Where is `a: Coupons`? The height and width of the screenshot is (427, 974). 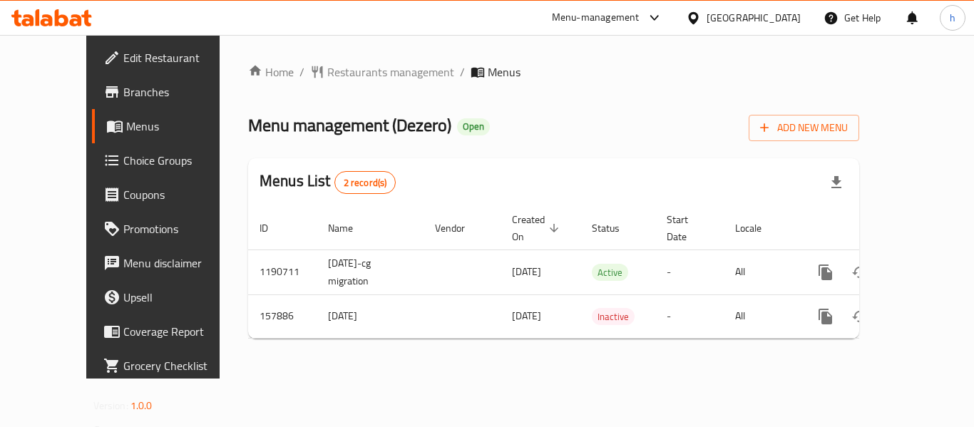
a: Coupons is located at coordinates (170, 195).